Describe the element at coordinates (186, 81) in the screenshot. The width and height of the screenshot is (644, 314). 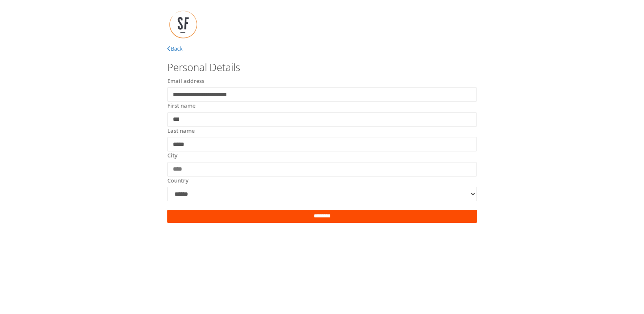
I see `label: Email address` at that location.